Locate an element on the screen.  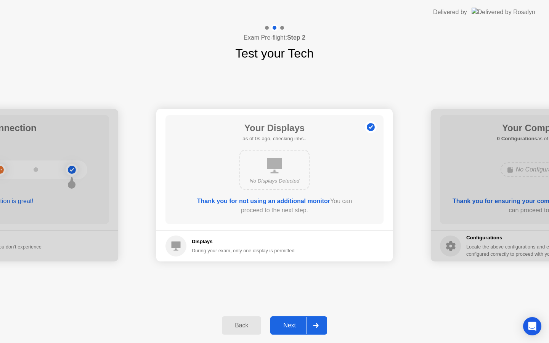
div: Delivered by is located at coordinates (450, 12).